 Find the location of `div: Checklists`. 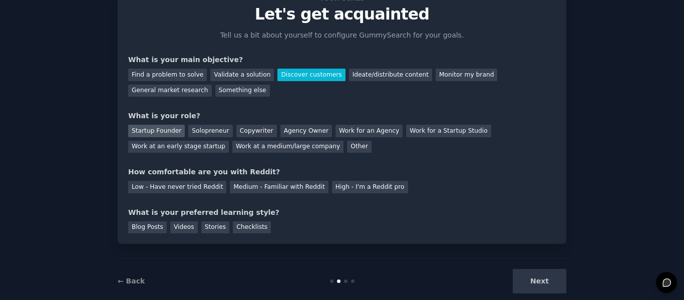

div: Checklists is located at coordinates (252, 227).